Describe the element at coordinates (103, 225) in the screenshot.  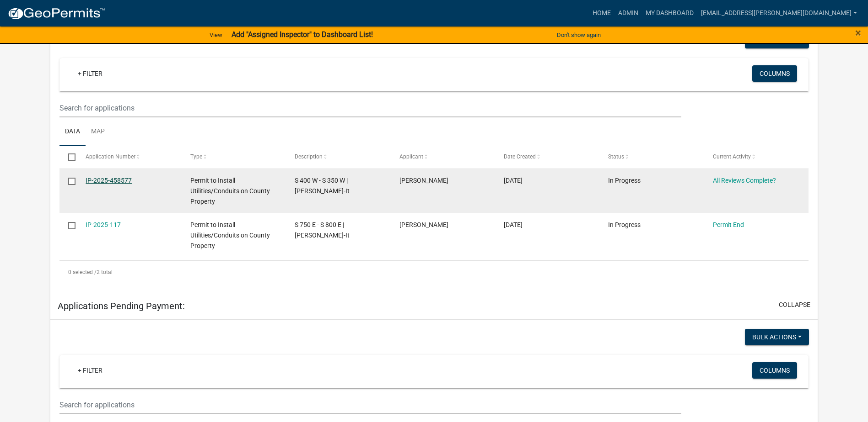
I see `a: IP-2025-117` at that location.